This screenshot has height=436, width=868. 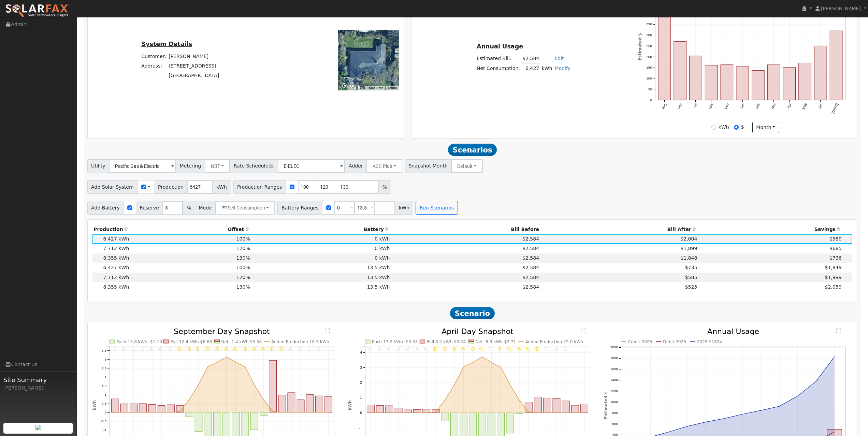 I want to click on span: Snapshot Month, so click(x=428, y=166).